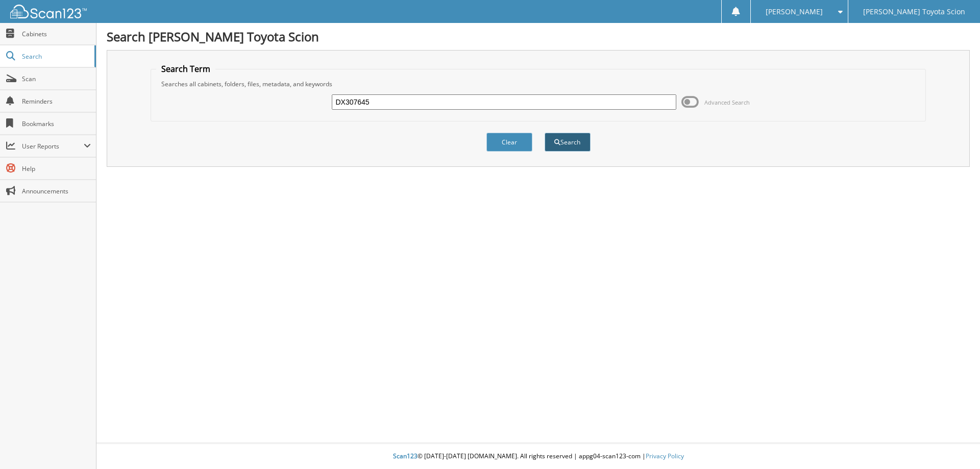 The height and width of the screenshot is (469, 980). Describe the element at coordinates (49, 11) in the screenshot. I see `img: scan123-logo-white.svg` at that location.